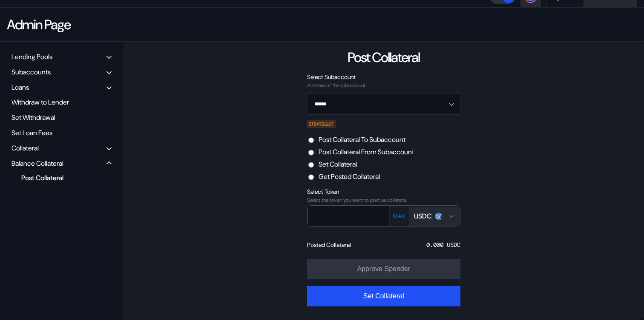 This screenshot has width=644, height=320. I want to click on div: Withdraw to Lender, so click(61, 102).